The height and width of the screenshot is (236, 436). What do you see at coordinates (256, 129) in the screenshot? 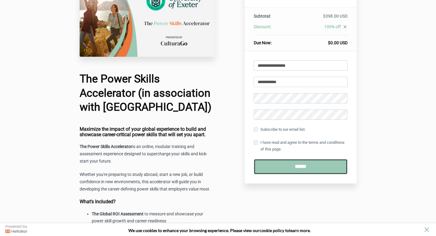
I see `input: Subscribe to our email list.` at bounding box center [256, 129].